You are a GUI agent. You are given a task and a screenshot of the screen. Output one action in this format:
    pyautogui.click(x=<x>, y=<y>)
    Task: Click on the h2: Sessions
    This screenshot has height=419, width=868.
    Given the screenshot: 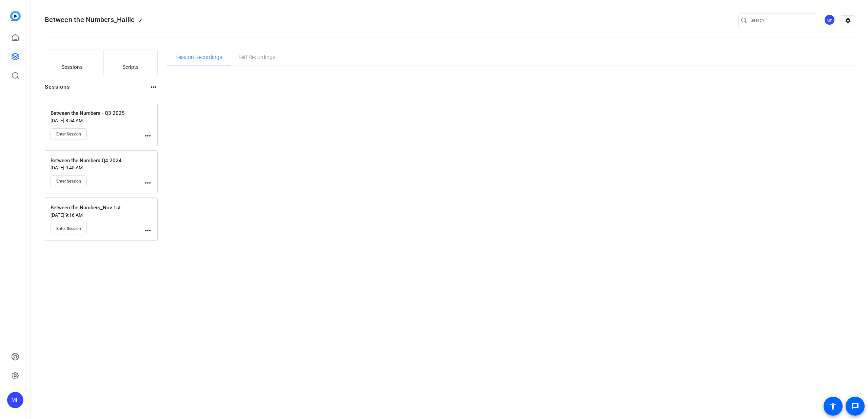 What is the action you would take?
    pyautogui.click(x=57, y=89)
    